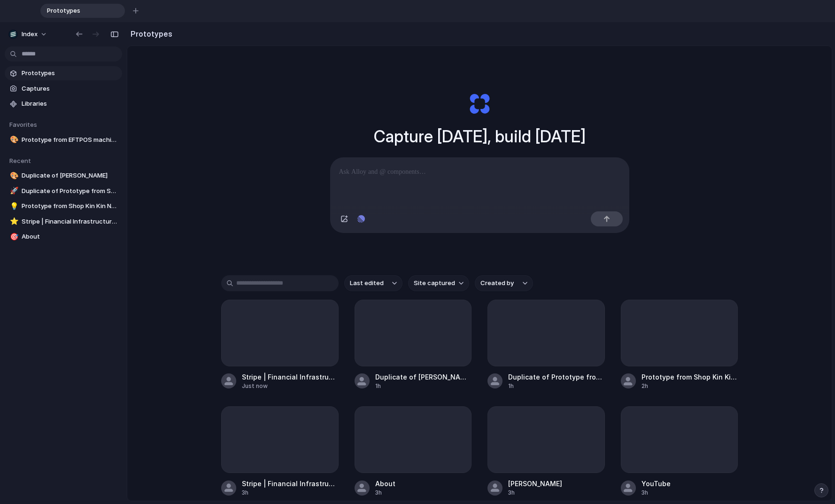 This screenshot has width=835, height=504. Describe the element at coordinates (64, 140) in the screenshot. I see `div: 🎨Prototype from EFTPOS machines | eCommerce | free quote | Tyro` at that location.